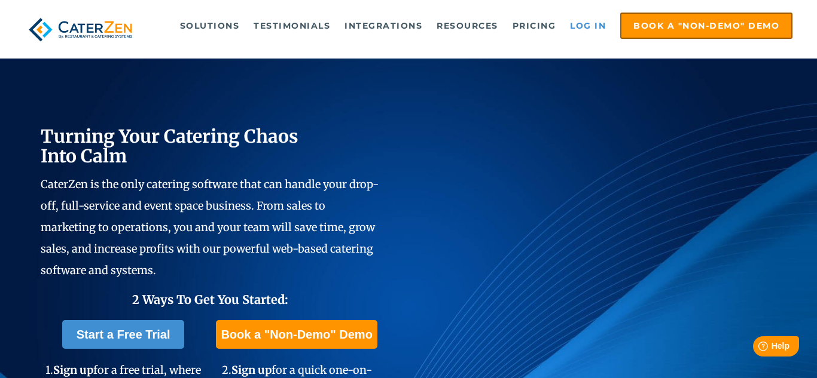  What do you see at coordinates (123, 335) in the screenshot?
I see `a: Start a Free Trial` at bounding box center [123, 335].